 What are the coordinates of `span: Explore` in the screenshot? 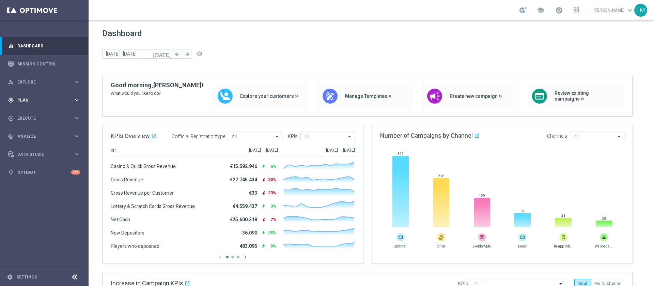 It's located at (45, 82).